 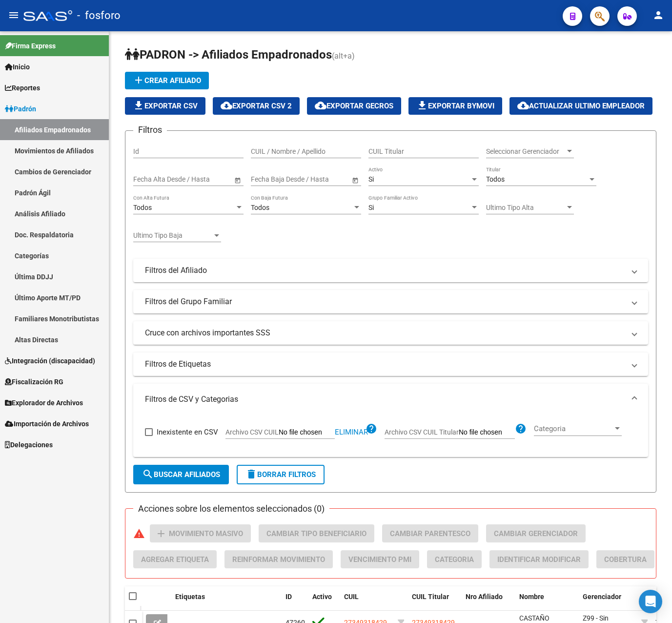 I want to click on button: Buscar Afiliados, so click(x=181, y=475).